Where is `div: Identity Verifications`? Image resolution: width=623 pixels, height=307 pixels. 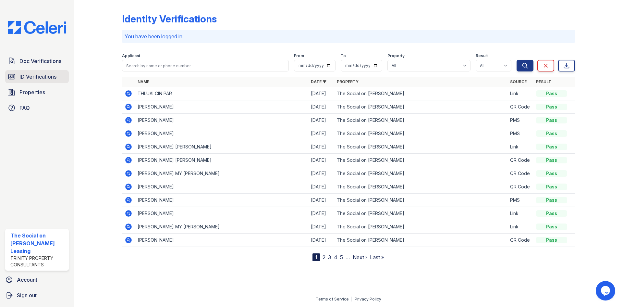
div: Identity Verifications is located at coordinates (169, 19).